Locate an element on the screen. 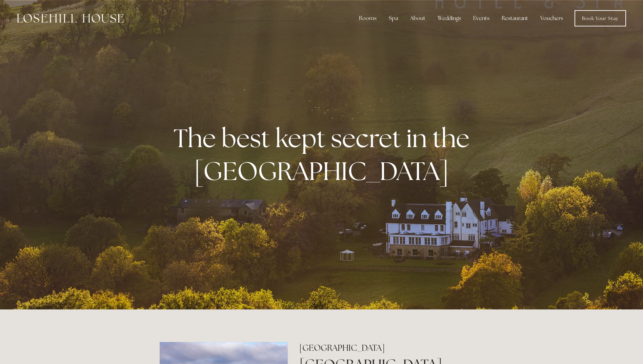 This screenshot has height=364, width=643. div: Rooms is located at coordinates (368, 18).